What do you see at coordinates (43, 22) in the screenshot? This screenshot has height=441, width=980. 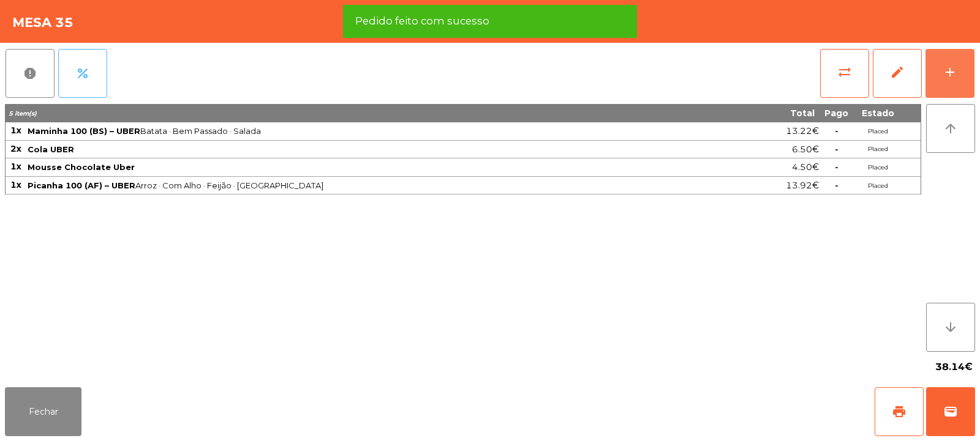 I see `h4: Mesa 35` at bounding box center [43, 22].